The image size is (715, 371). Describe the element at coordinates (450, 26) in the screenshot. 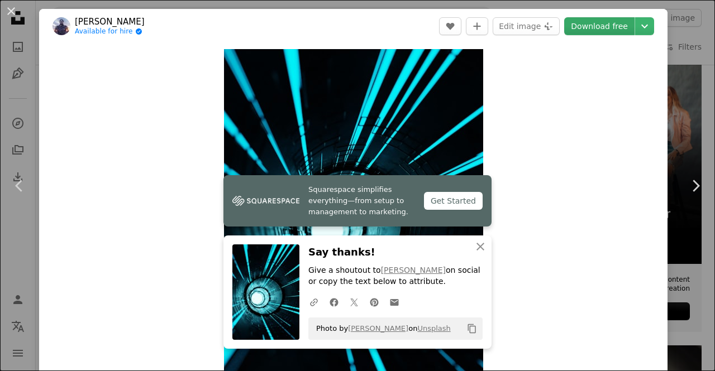

I see `button: Like` at that location.